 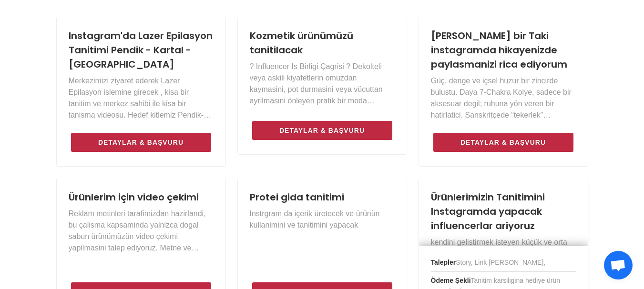 I want to click on a: Kozmetik ürünümüzü tanitilacak, so click(x=301, y=43).